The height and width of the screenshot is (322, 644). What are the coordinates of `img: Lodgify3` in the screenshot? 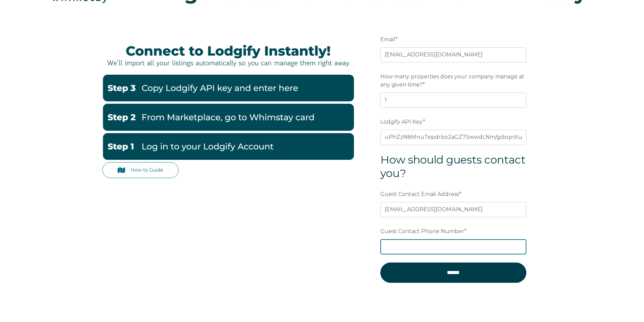 It's located at (228, 88).